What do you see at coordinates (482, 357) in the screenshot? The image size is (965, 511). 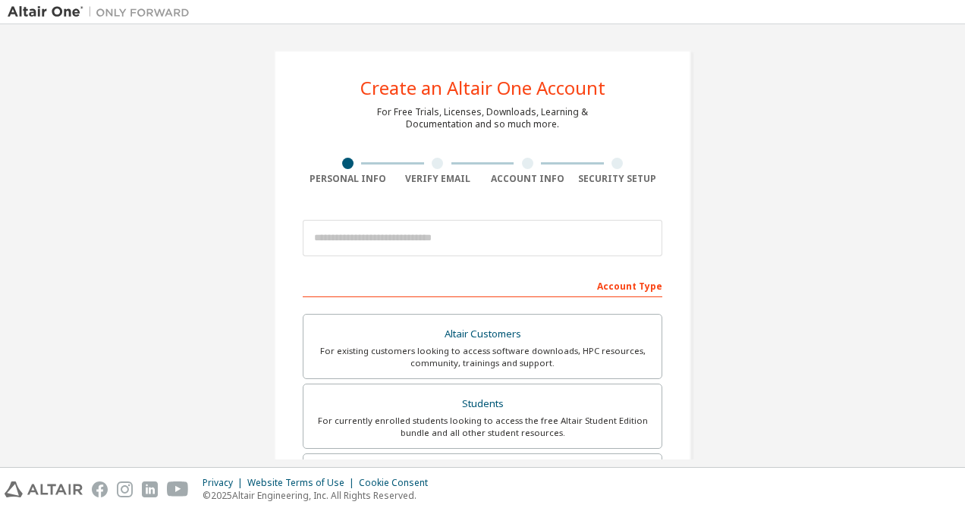 I see `div: For existing customers looking to access software downloads, HPC resources, community, trainings ...` at bounding box center [482, 357].